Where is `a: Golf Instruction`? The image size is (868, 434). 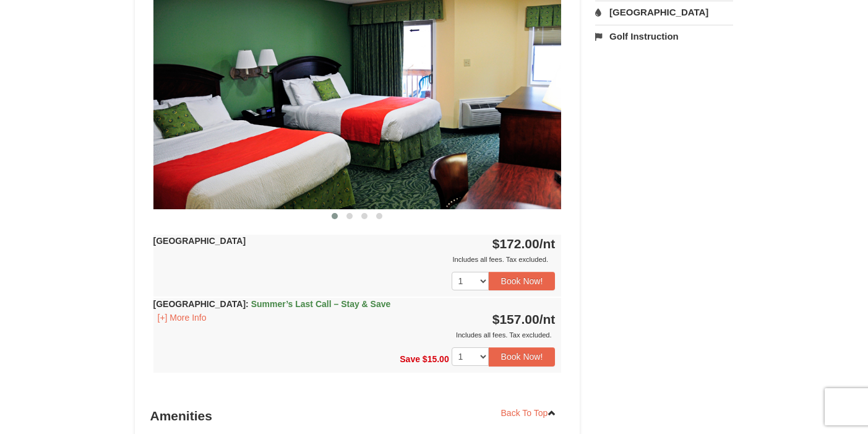 a: Golf Instruction is located at coordinates (664, 36).